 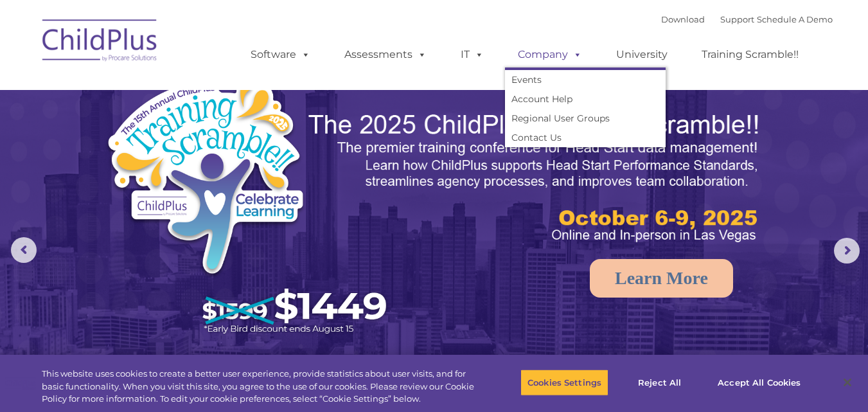 What do you see at coordinates (550, 55) in the screenshot?
I see `a: Company` at bounding box center [550, 55].